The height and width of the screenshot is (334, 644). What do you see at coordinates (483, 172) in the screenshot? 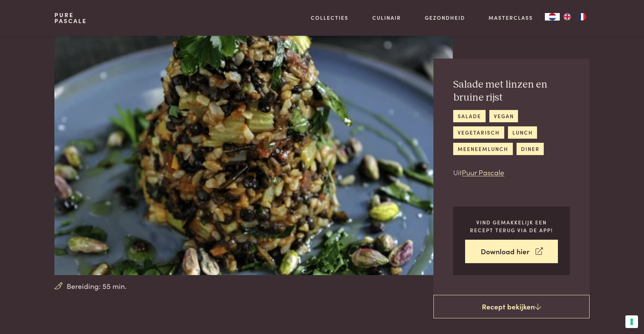
I see `a: Puur Pascale` at bounding box center [483, 172].